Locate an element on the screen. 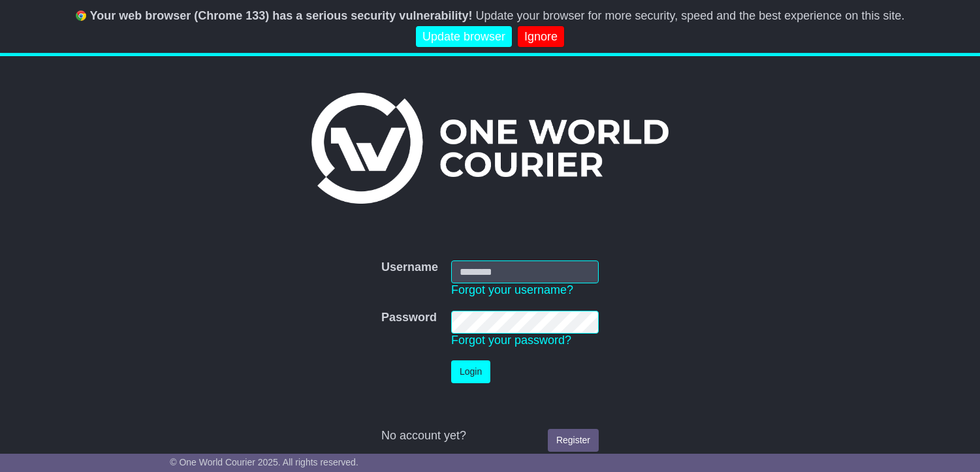 This screenshot has width=980, height=472. b: Your web browser (Chrome 133) has a serious security vulnerability! is located at coordinates (281, 16).